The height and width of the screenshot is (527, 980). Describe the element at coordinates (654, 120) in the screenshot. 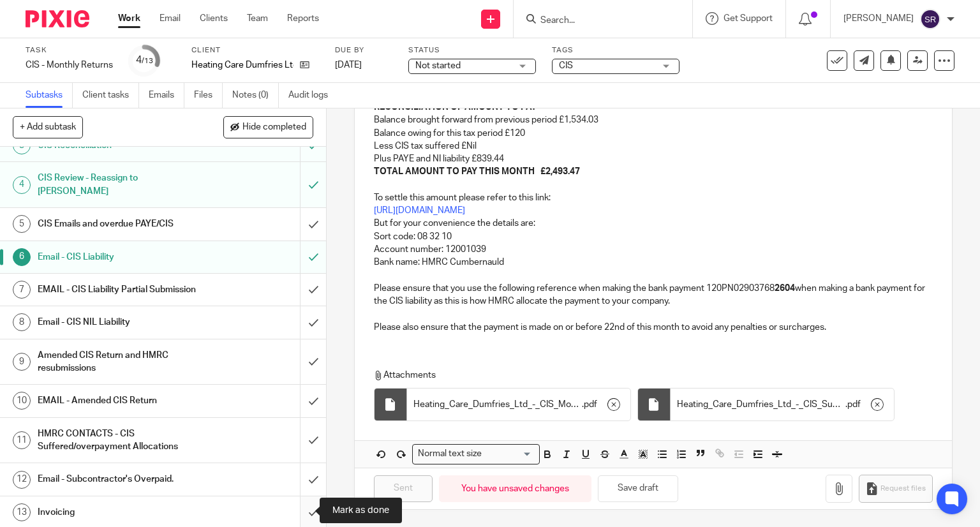

I see `p: Balance brought forward from previous period £1,534.03` at that location.